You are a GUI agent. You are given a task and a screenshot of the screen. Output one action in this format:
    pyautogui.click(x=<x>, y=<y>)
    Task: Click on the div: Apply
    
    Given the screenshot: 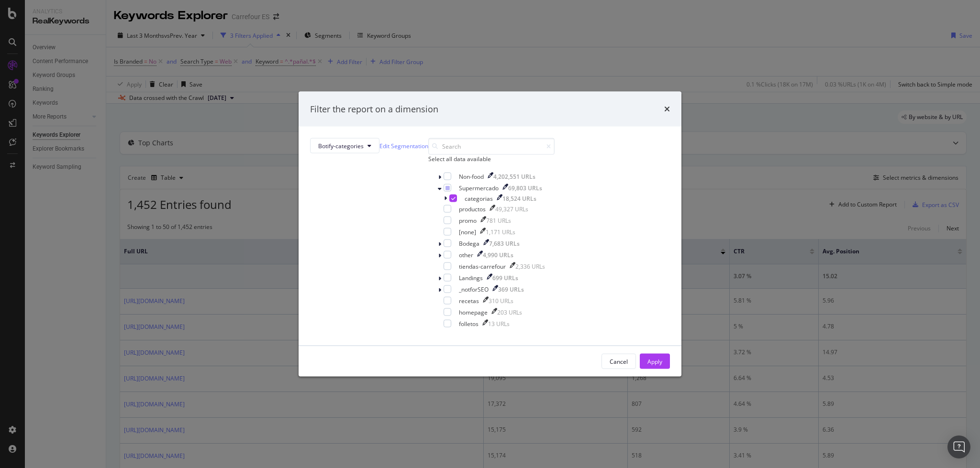 What is the action you would take?
    pyautogui.click(x=655, y=361)
    